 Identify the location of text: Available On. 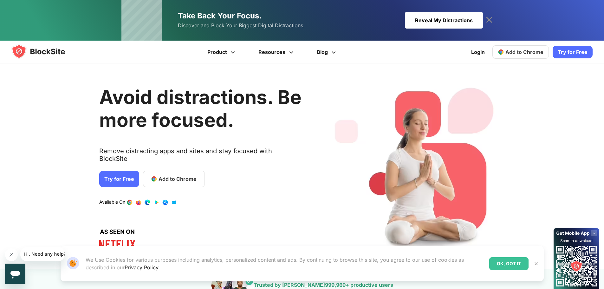
(112, 202).